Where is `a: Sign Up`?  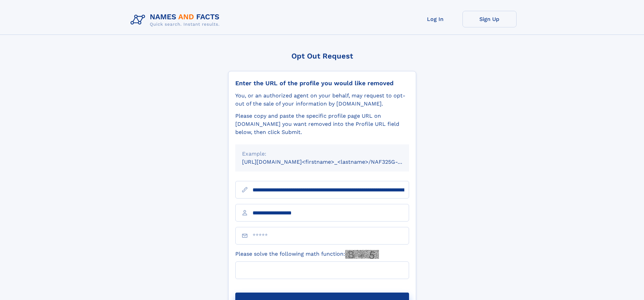 a: Sign Up is located at coordinates (489, 19).